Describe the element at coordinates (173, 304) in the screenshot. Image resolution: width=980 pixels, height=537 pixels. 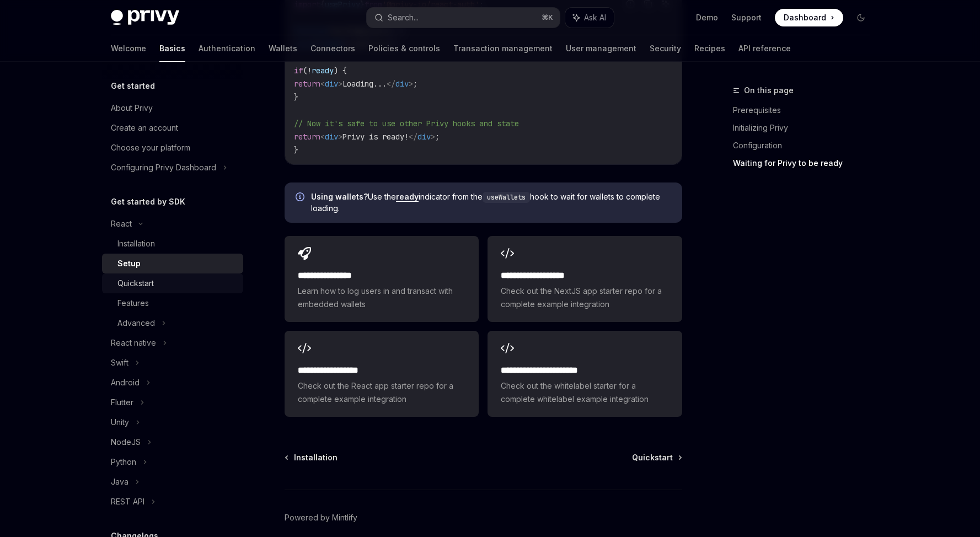
I see `a: Features` at that location.